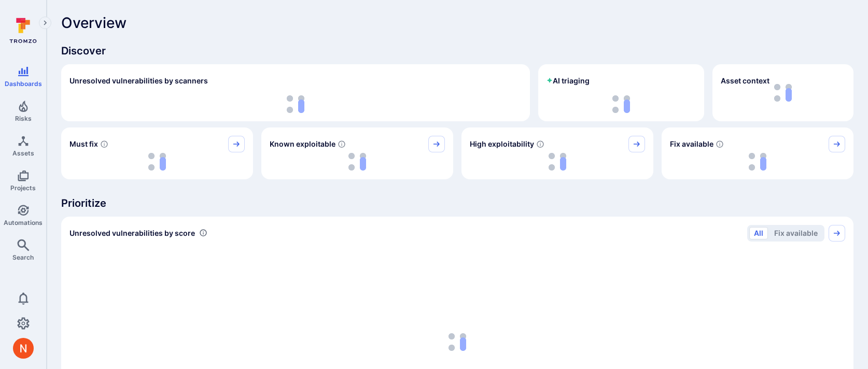  What do you see at coordinates (457, 51) in the screenshot?
I see `span: Discover` at bounding box center [457, 51].